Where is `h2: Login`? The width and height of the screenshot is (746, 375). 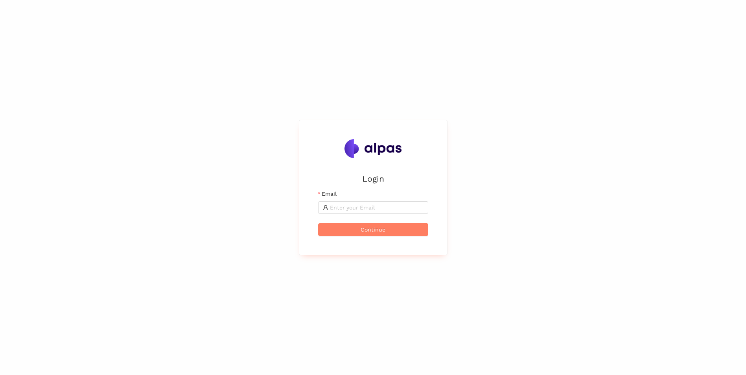 h2: Login is located at coordinates (373, 178).